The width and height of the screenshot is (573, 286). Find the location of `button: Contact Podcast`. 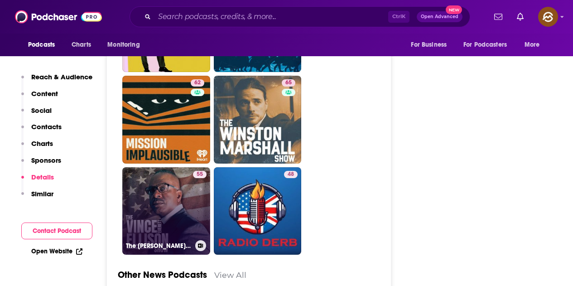

button: Contact Podcast is located at coordinates (57, 231).